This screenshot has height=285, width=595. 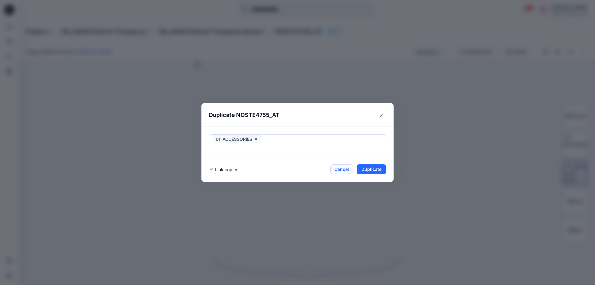 I want to click on span: 01_ACCESSORIES, so click(x=234, y=139).